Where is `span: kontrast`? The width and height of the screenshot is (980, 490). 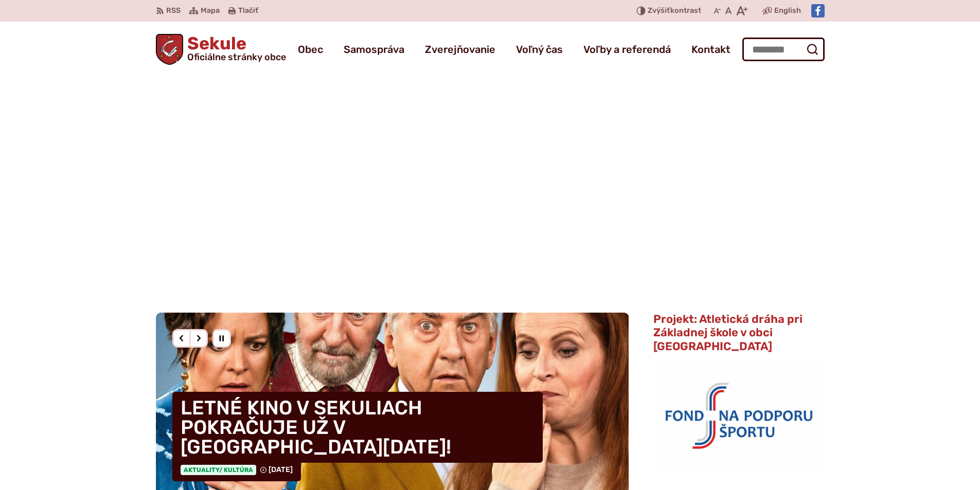 span: kontrast is located at coordinates (675, 11).